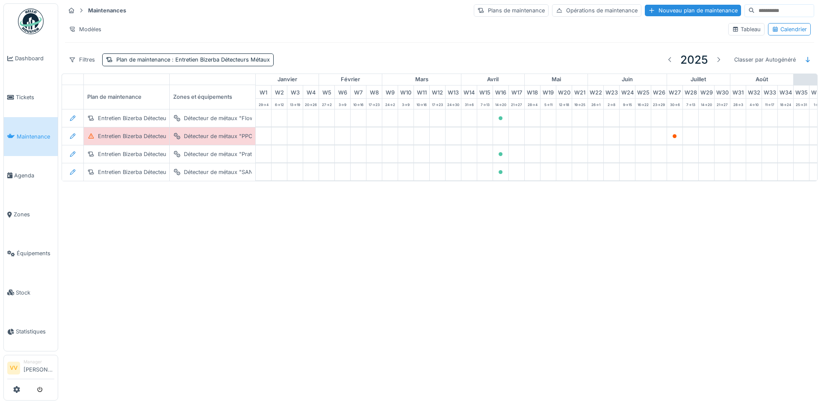  Describe the element at coordinates (785, 104) in the screenshot. I see `div: 18 -> 24` at that location.